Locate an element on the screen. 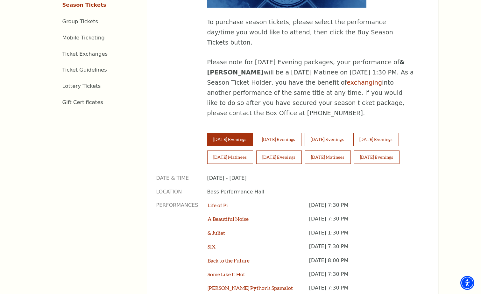 The width and height of the screenshot is (481, 294). p: To purchase season tickets, please select the performance day/time you would like to attend, then... is located at coordinates (311, 32).